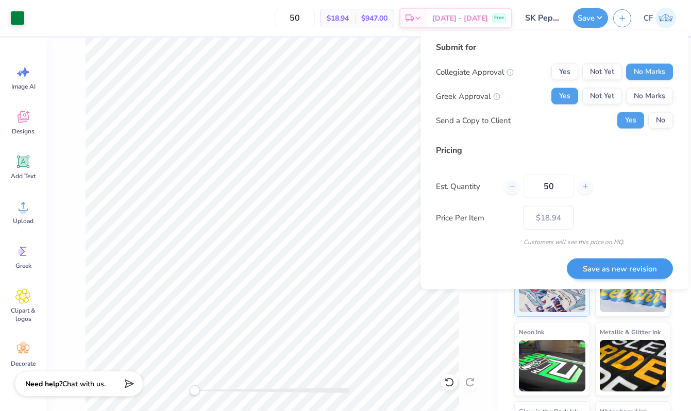  I want to click on button: Save, so click(590, 18).